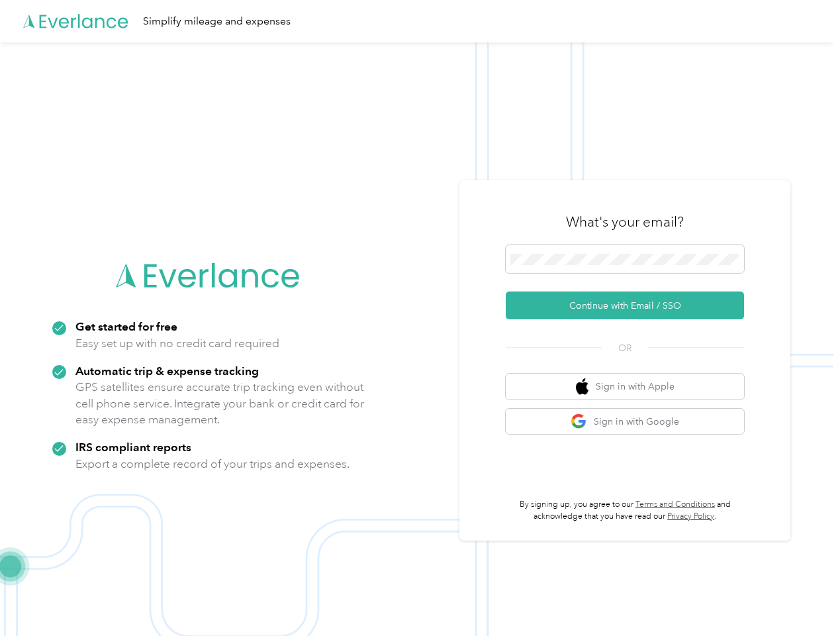  Describe the element at coordinates (625, 222) in the screenshot. I see `h3: What's your email?` at that location.